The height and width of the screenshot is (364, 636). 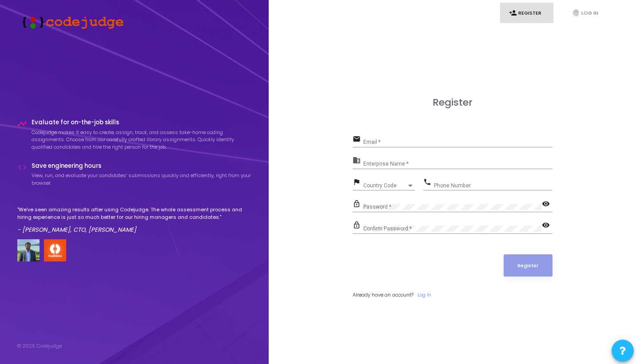 I want to click on div: © 2025 Codejudge, so click(x=40, y=346).